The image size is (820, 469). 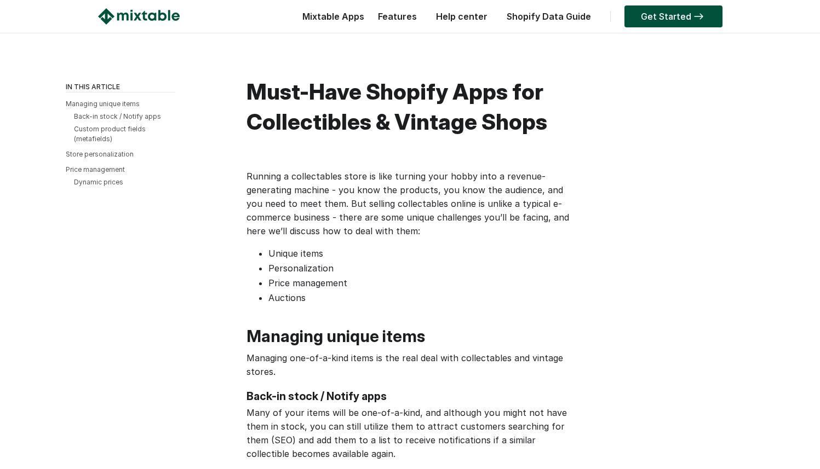 I want to click on h3: Back-in stock / Notify apps, so click(x=411, y=397).